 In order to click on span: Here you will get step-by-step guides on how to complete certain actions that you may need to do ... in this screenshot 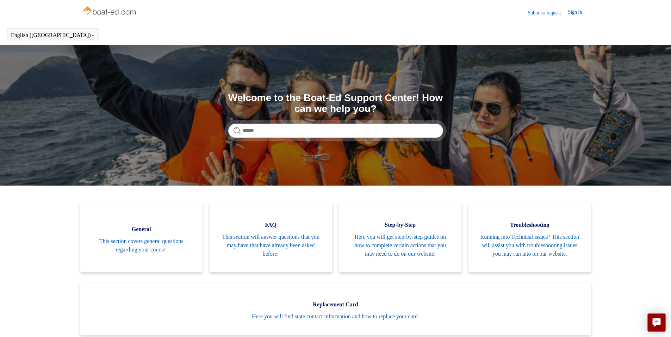, I will do `click(401, 246)`.